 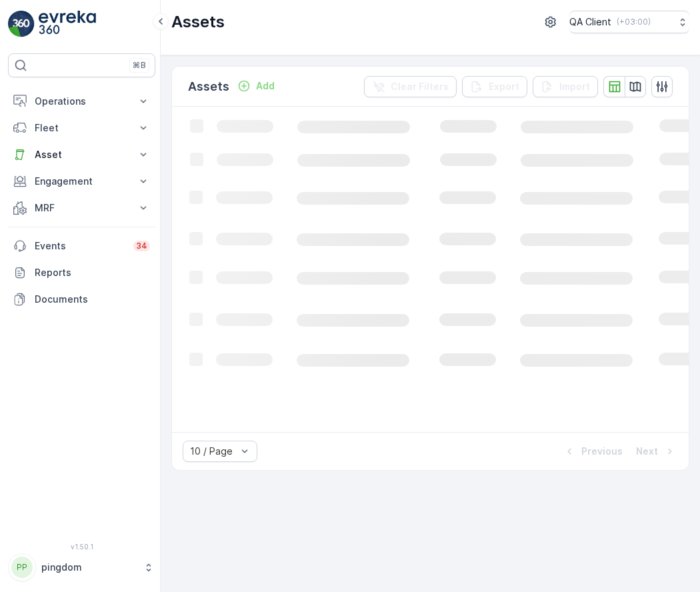 I want to click on p: Asset, so click(x=82, y=154).